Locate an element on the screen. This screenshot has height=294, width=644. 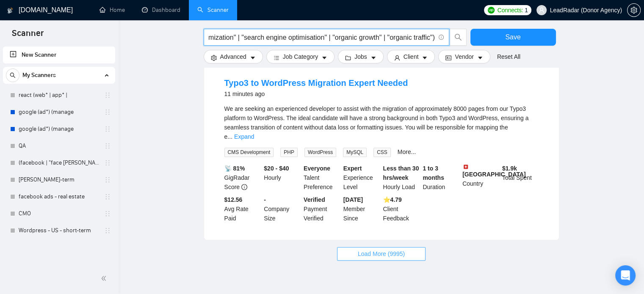
b: Verified is located at coordinates (314, 200).